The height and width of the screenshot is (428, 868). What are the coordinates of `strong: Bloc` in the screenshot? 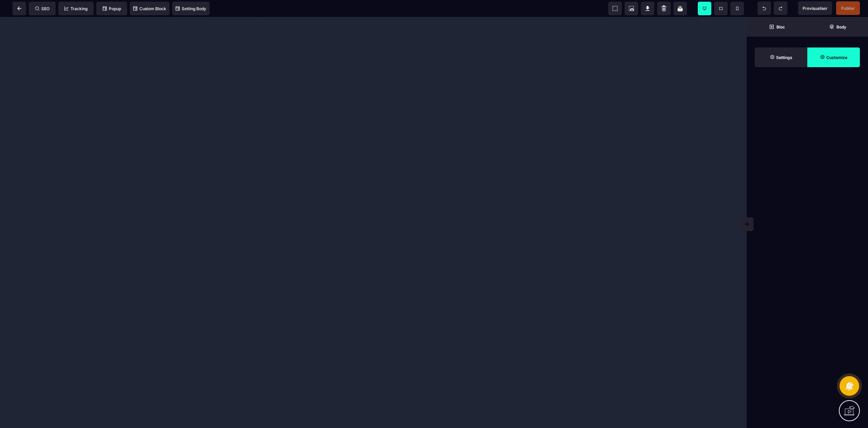 It's located at (781, 27).